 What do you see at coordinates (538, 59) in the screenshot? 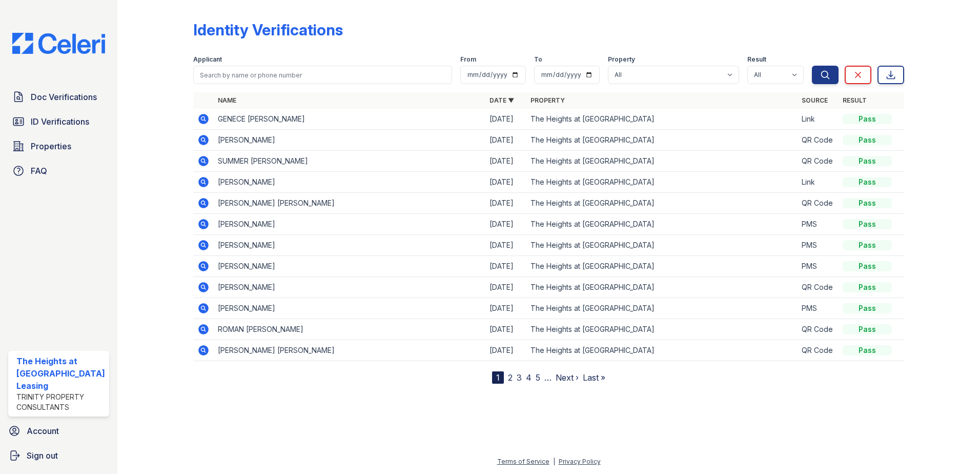
I see `label: To` at bounding box center [538, 59].